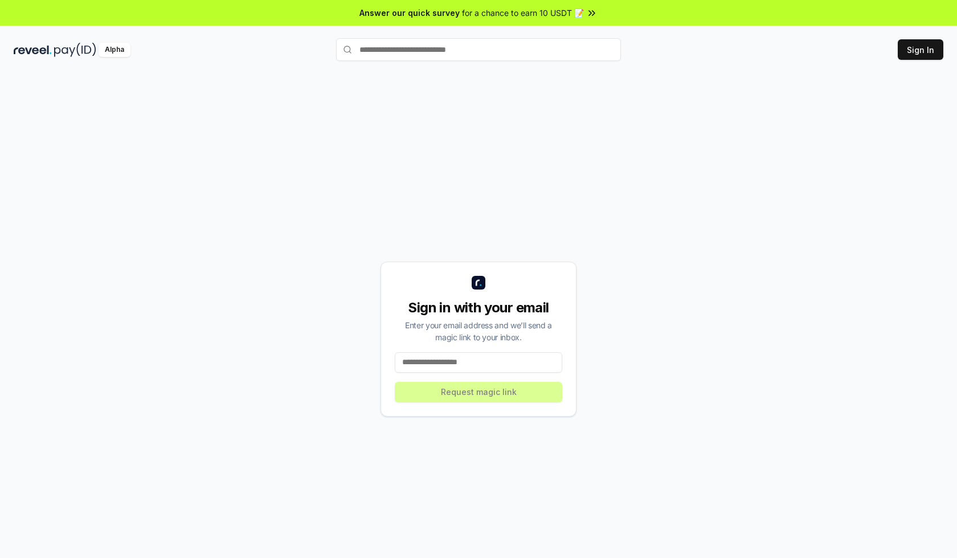 The width and height of the screenshot is (957, 558). I want to click on span: for a chance to earn 10 USDT 📝, so click(523, 13).